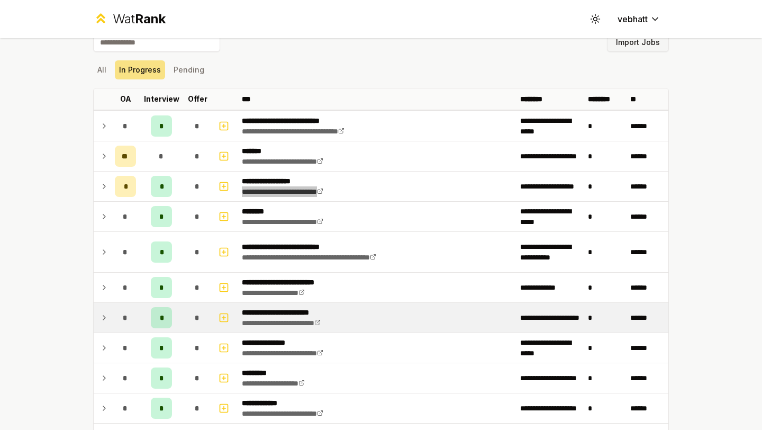  Describe the element at coordinates (639, 19) in the screenshot. I see `button: vebhatt` at that location.